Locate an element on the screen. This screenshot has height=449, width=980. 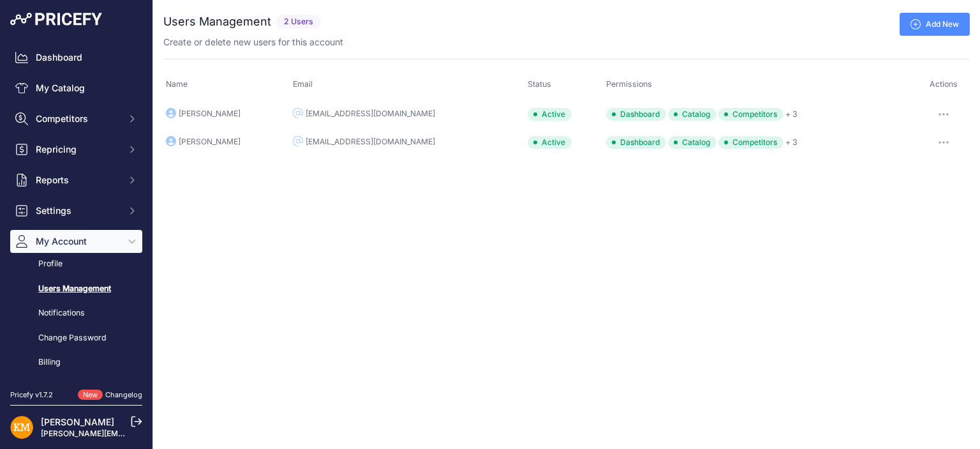
a: Users Management is located at coordinates (76, 289).